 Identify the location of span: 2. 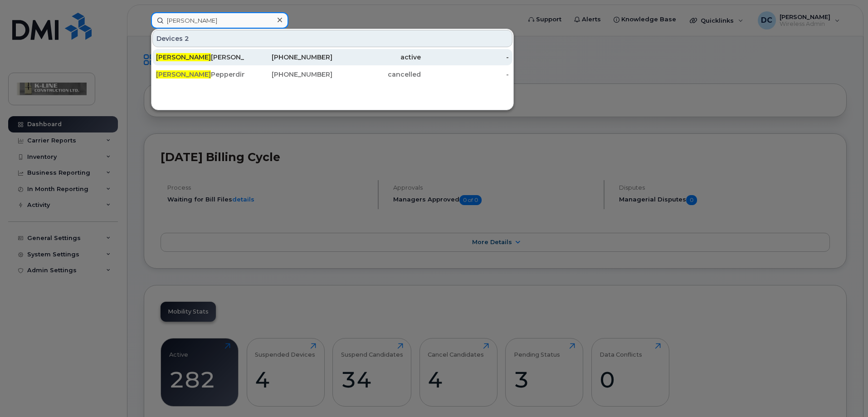
(187, 38).